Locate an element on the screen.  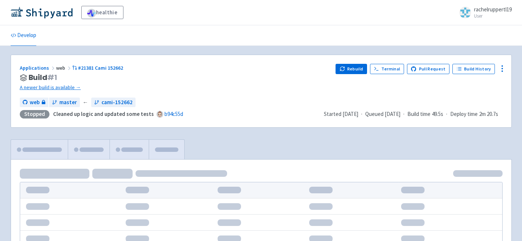
span: Build time is located at coordinates (419, 114).